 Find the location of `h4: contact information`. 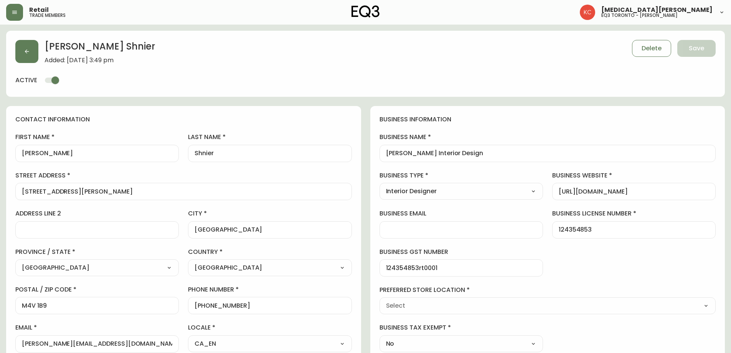

h4: contact information is located at coordinates (184, 119).